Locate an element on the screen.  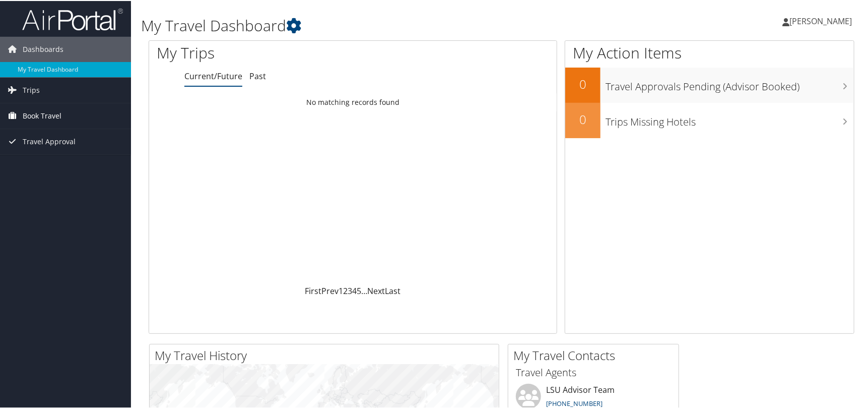
h2: My Travel Contacts is located at coordinates (596, 354).